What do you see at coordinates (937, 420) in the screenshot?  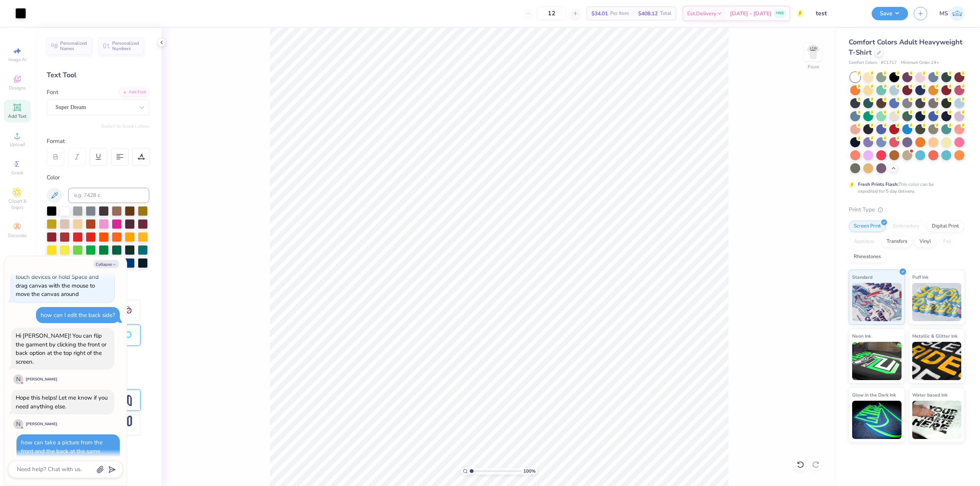 I see `img: Water based Ink` at bounding box center [937, 420].